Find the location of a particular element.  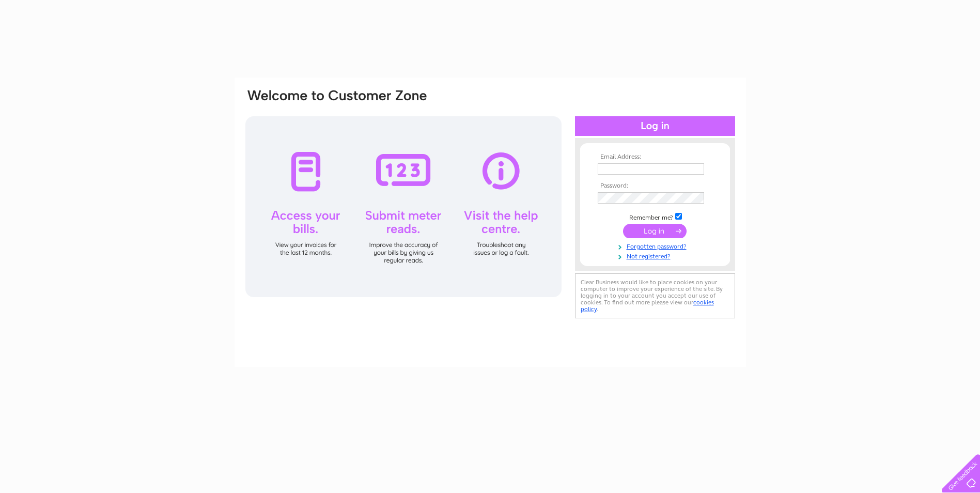

a: Not registered? is located at coordinates (656, 256).